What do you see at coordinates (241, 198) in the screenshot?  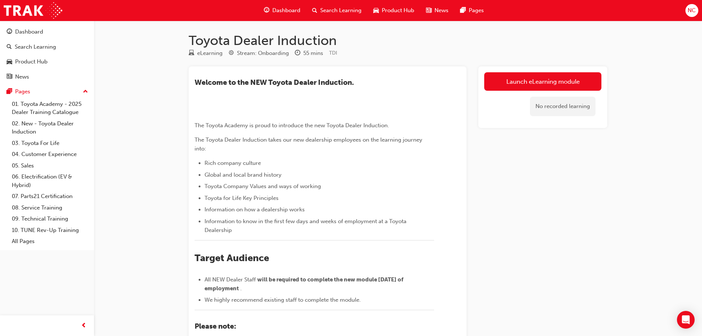 I see `span: Toyota for Life Key Principles` at bounding box center [241, 198].